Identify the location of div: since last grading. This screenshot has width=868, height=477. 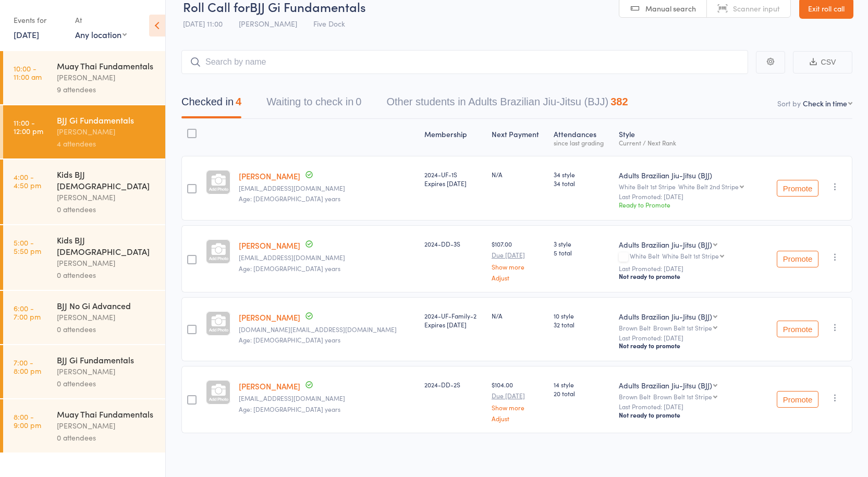
(582, 142).